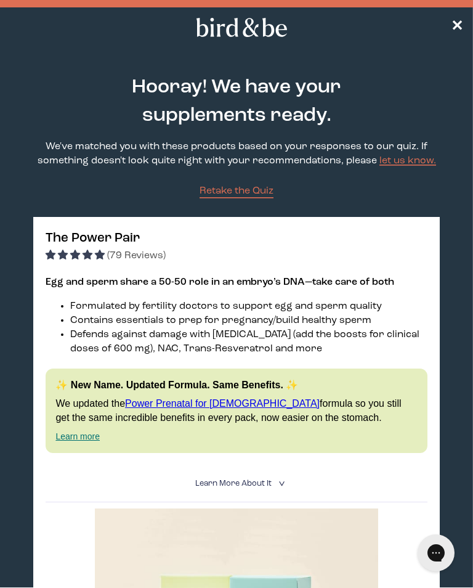 Image resolution: width=473 pixels, height=588 pixels. Describe the element at coordinates (220, 282) in the screenshot. I see `strong: Egg and sperm share a 50-50 role in an embryo’s DNA—take care of both` at that location.